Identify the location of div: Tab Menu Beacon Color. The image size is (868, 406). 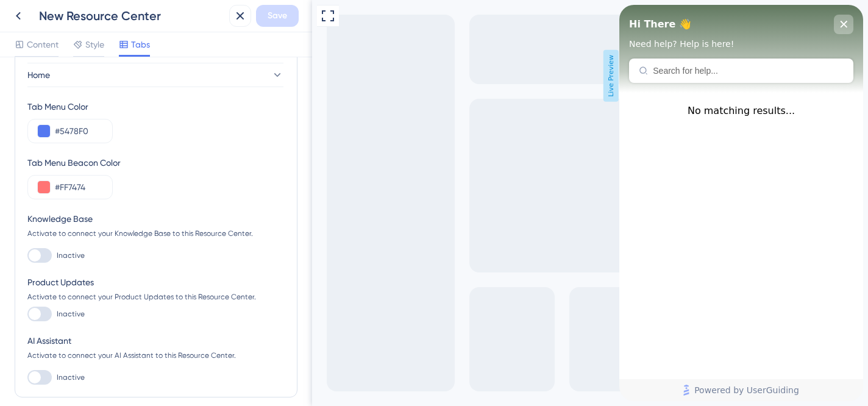
(156, 162).